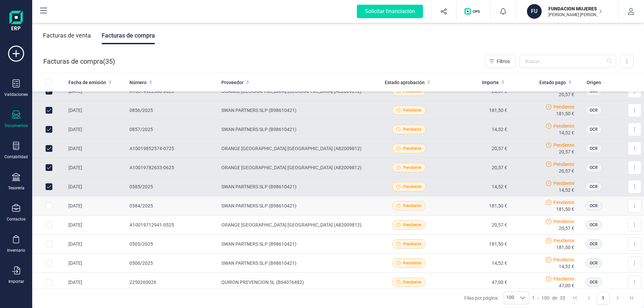  I want to click on span: 1, so click(533, 298).